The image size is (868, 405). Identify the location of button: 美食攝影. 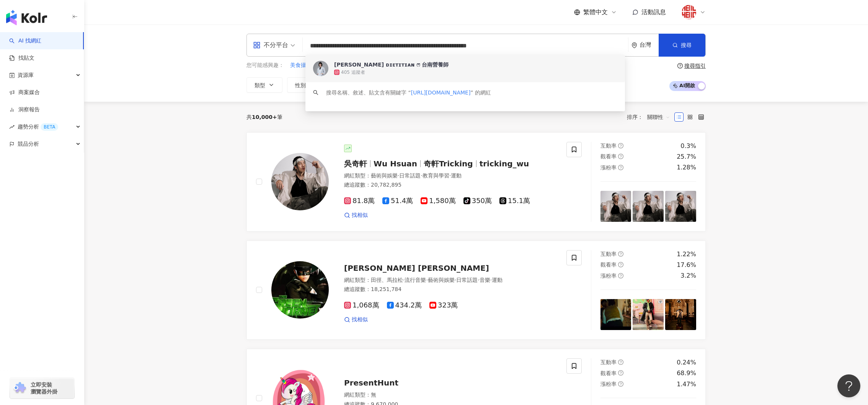
(301, 66).